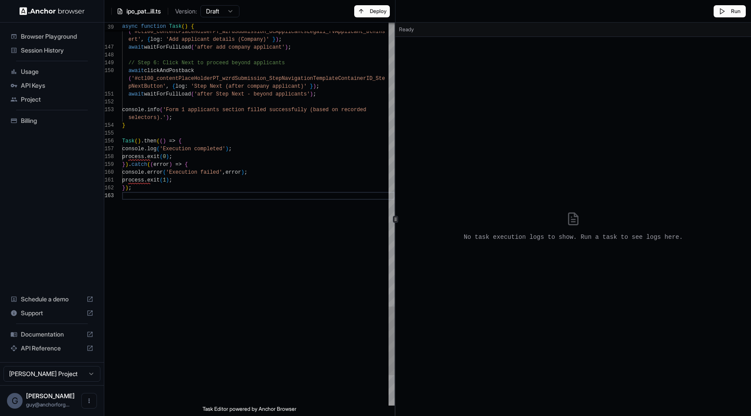 The image size is (751, 416). I want to click on span: Guy Ben Simhon, so click(50, 396).